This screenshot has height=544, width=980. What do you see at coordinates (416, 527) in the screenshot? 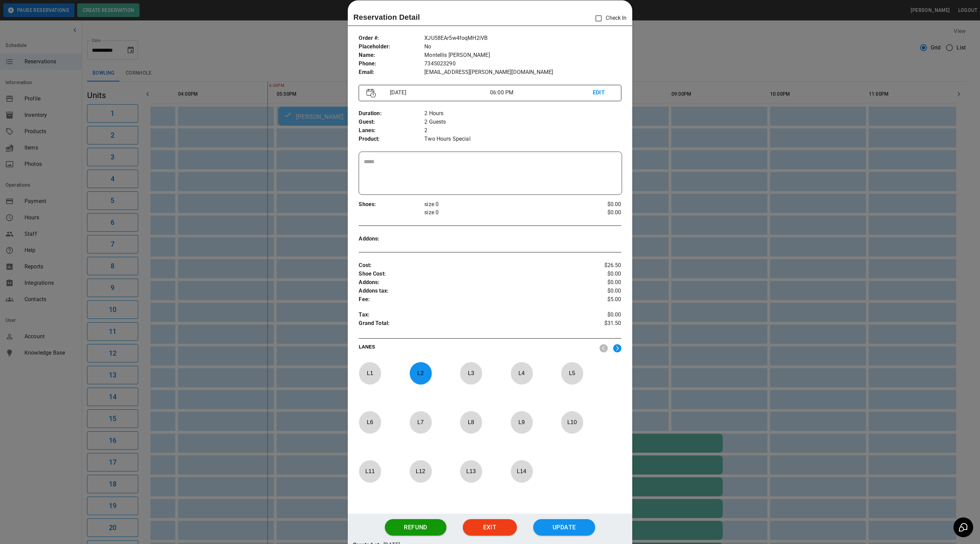
I see `button: Refund` at bounding box center [416, 527].